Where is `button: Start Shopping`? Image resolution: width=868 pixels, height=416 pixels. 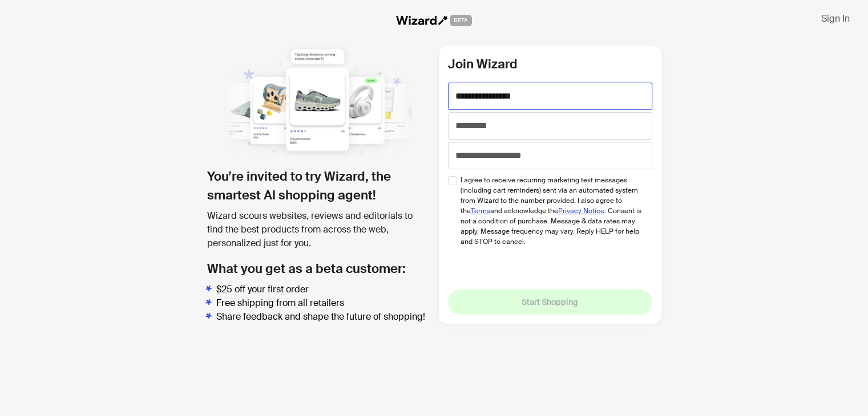
button: Start Shopping is located at coordinates (550, 302).